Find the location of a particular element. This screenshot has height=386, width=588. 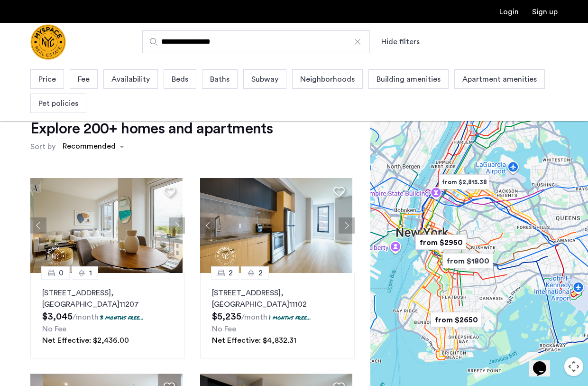

span: Baths is located at coordinates (220, 79).